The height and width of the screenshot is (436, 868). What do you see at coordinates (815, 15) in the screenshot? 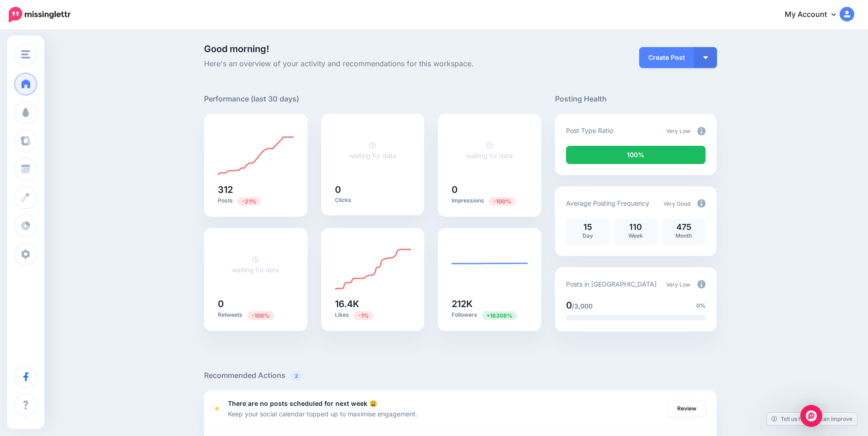
I see `a: My Account` at bounding box center [815, 15].